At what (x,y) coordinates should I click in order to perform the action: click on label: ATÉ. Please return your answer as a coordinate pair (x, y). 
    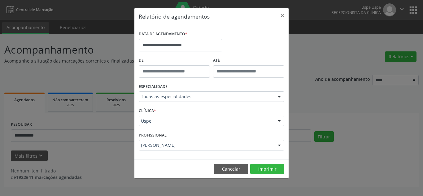
    Looking at the image, I should click on (249, 60).